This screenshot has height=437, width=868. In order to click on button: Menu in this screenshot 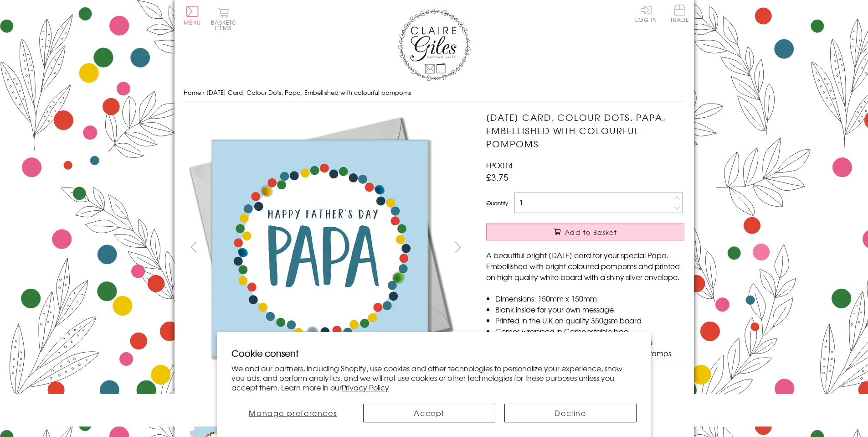, I will do `click(192, 15)`.